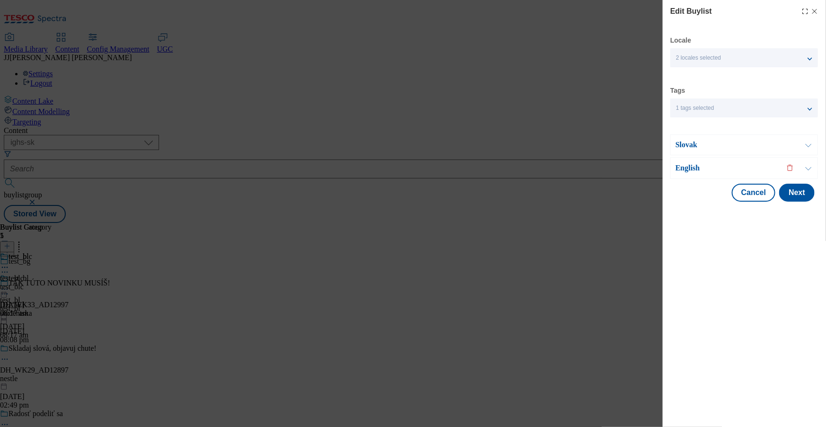  Describe the element at coordinates (695, 108) in the screenshot. I see `span: 1 tags selected` at that location.